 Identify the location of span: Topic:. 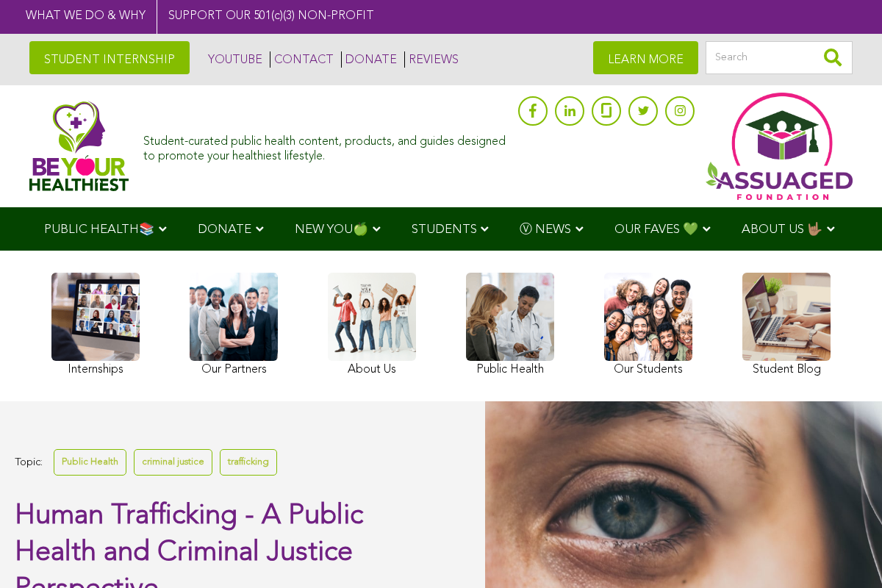
(29, 463).